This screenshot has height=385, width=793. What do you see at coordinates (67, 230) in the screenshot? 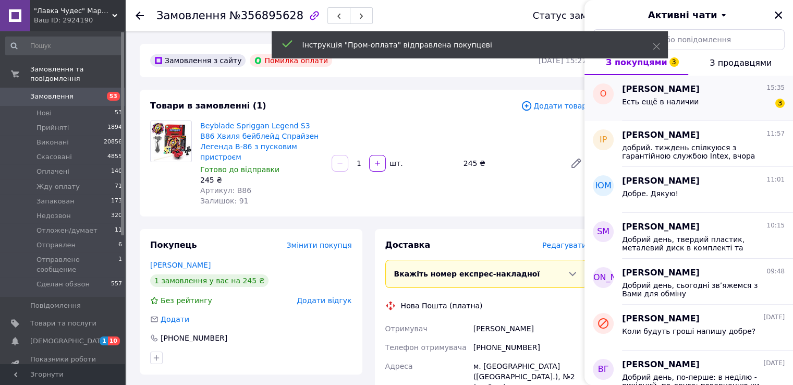
I see `span: Отложен/думает` at bounding box center [67, 230].